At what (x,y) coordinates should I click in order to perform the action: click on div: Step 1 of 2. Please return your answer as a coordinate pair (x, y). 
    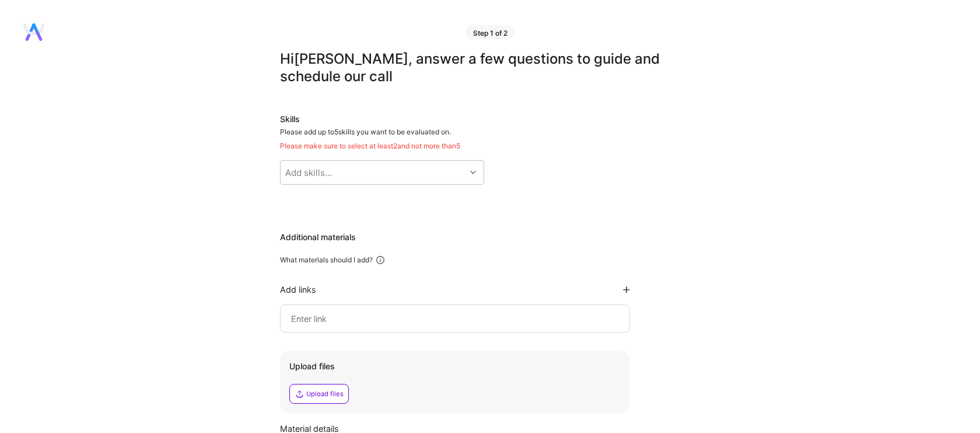
    Looking at the image, I should click on (490, 32).